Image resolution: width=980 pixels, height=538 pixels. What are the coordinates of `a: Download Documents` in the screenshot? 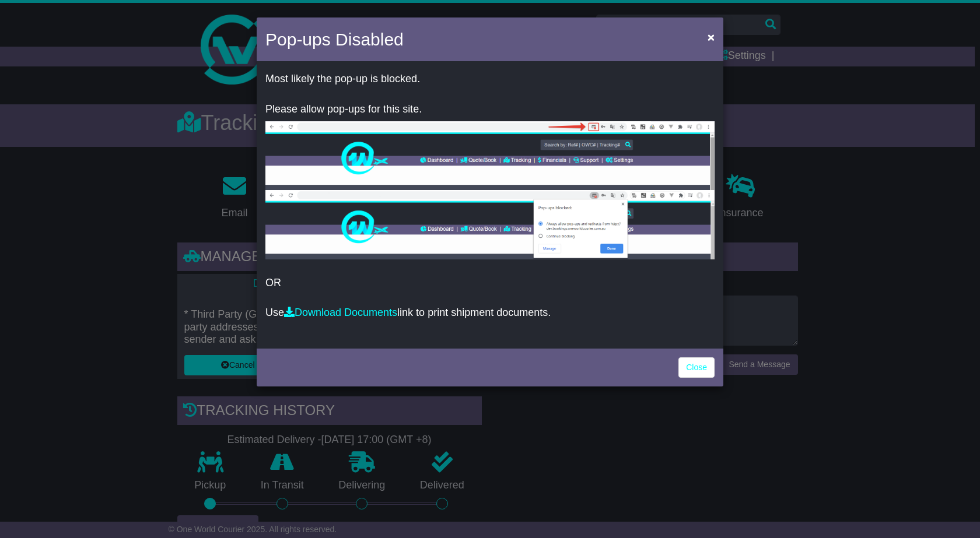 It's located at (340, 312).